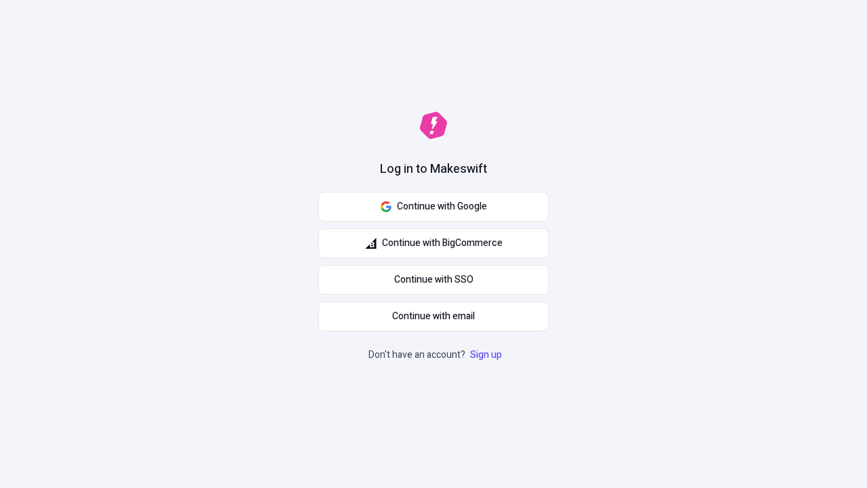 Image resolution: width=867 pixels, height=488 pixels. What do you see at coordinates (434, 316) in the screenshot?
I see `span: Continue with email` at bounding box center [434, 316].